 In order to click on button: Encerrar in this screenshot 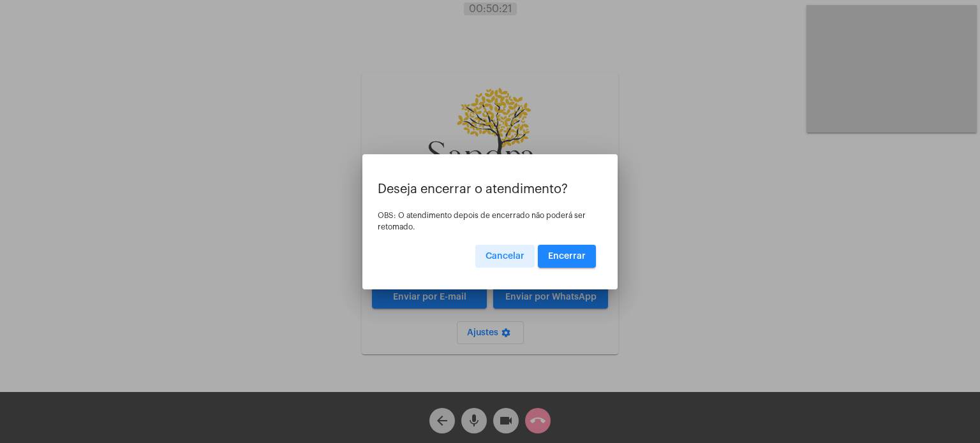, I will do `click(566, 256)`.